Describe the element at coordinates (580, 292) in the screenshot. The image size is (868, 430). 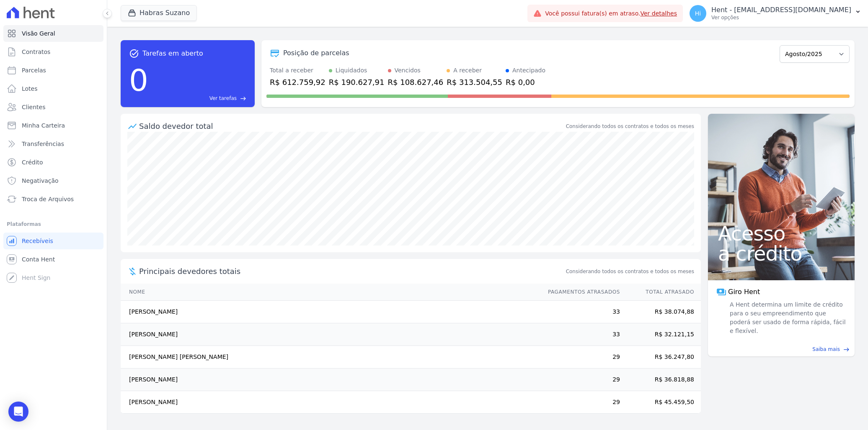
I see `th: Pagamentos Atrasados` at that location.